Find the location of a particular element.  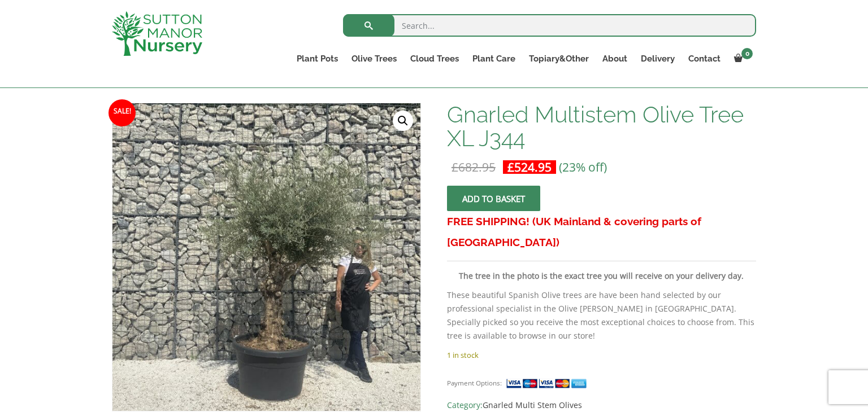

a: Plant Pots is located at coordinates (317, 59).